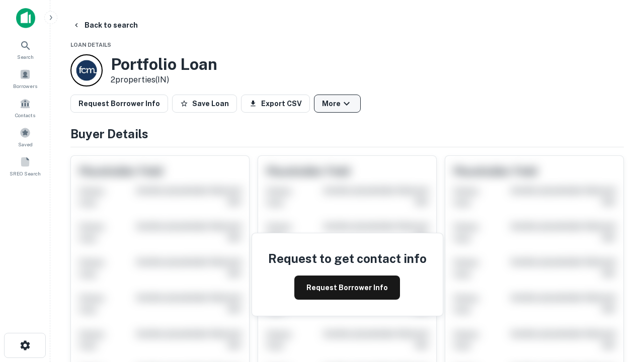 The image size is (644, 362). Describe the element at coordinates (337, 104) in the screenshot. I see `button: More` at that location.